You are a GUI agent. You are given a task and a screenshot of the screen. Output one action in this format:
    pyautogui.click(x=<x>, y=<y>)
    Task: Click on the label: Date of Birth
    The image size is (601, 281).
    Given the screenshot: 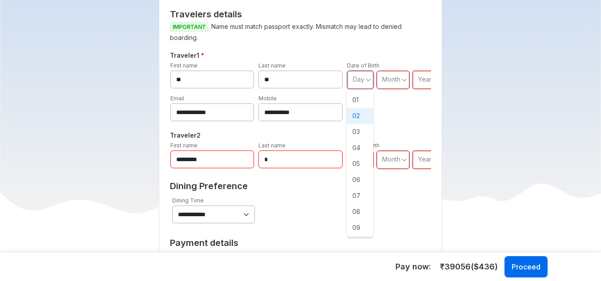 What is the action you would take?
    pyautogui.click(x=363, y=65)
    